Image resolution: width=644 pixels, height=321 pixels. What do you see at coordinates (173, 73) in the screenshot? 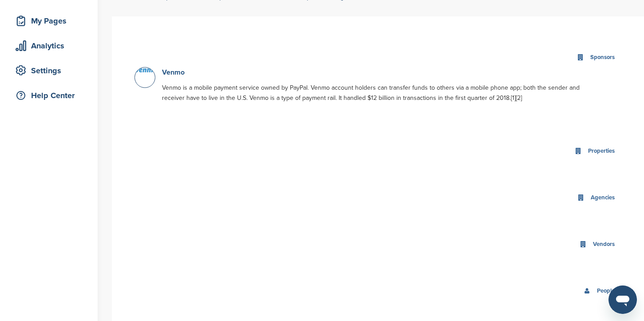
I see `a: Venmo` at bounding box center [173, 73].